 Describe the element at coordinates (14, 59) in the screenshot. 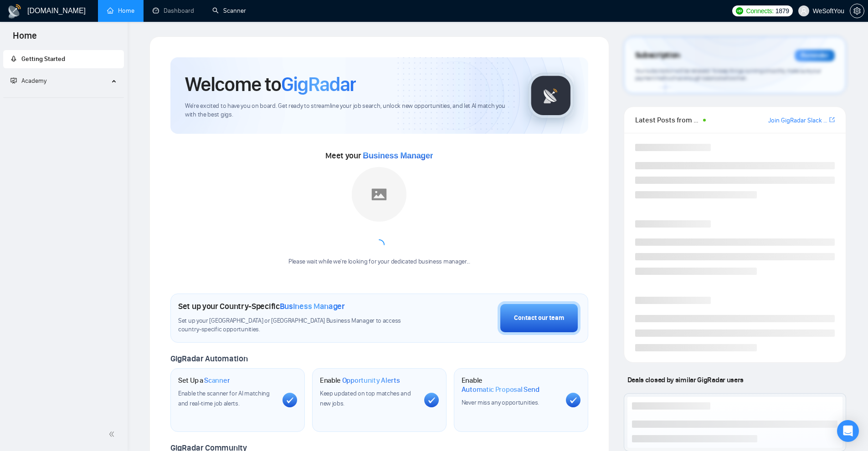

I see `span: rocket` at that location.